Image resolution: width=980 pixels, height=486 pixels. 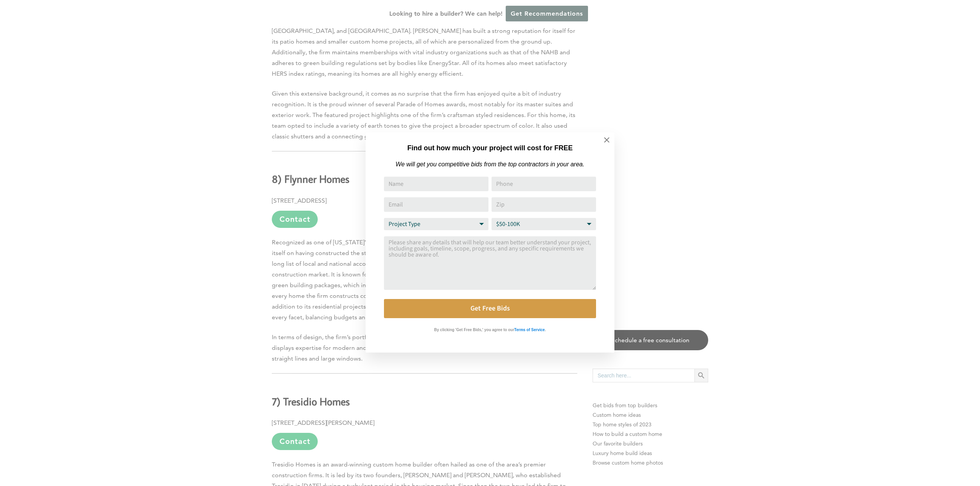 What do you see at coordinates (543, 224) in the screenshot?
I see `select: Budget Range` at bounding box center [543, 224].